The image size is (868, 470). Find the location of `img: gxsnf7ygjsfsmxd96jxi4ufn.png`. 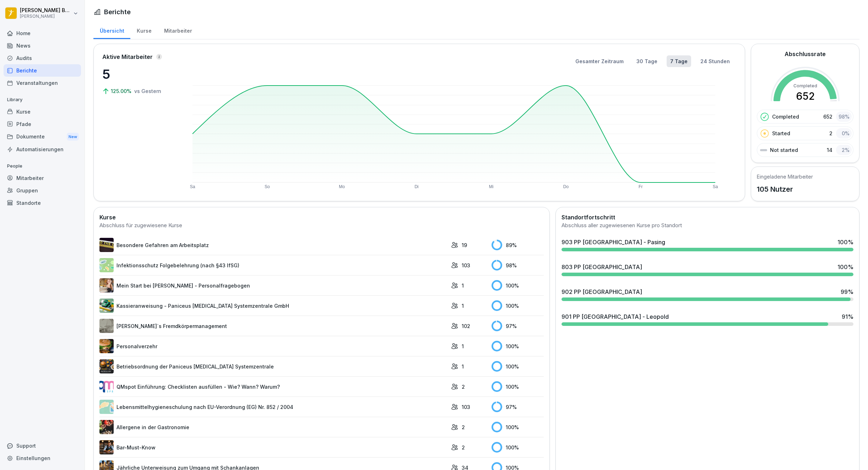

img: gxsnf7ygjsfsmxd96jxi4ufn.png is located at coordinates (106, 407).